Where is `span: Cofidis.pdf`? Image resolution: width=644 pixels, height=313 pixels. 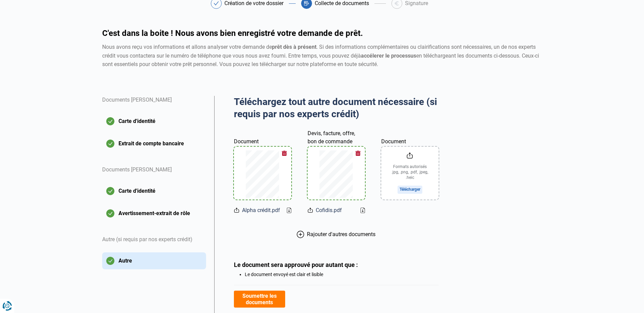
span: Cofidis.pdf is located at coordinates (329, 210).